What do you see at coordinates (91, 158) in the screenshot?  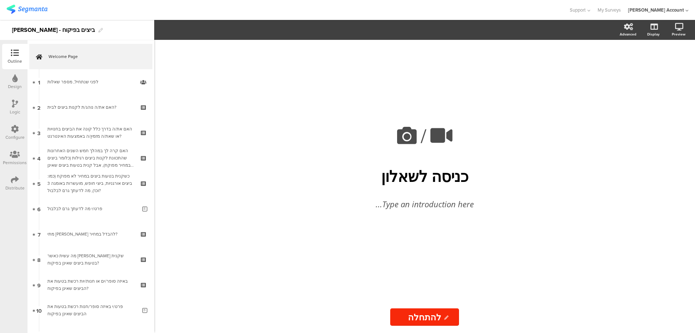 I see `a: 4 האם קרה לך במהלך חמש השנים האחרונות שהתכוונת לקנות ביצים רגילות (כלומר ביצים במחיר מפוקח), אבל ...` at bounding box center [91, 158].